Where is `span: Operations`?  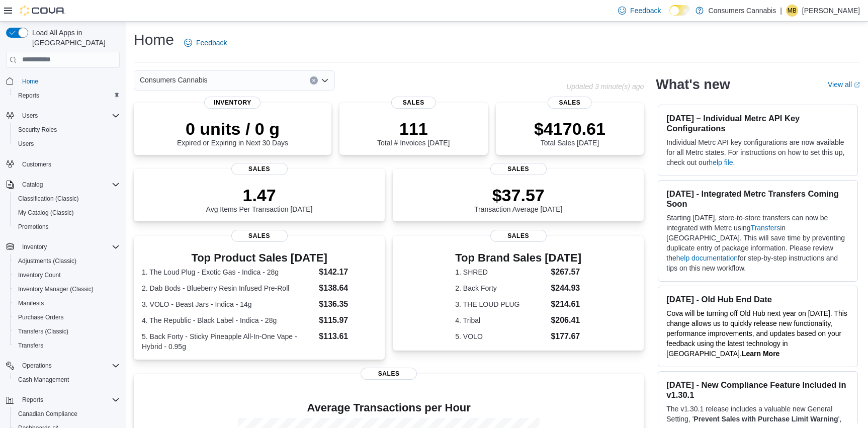
span: Operations is located at coordinates (37, 366).